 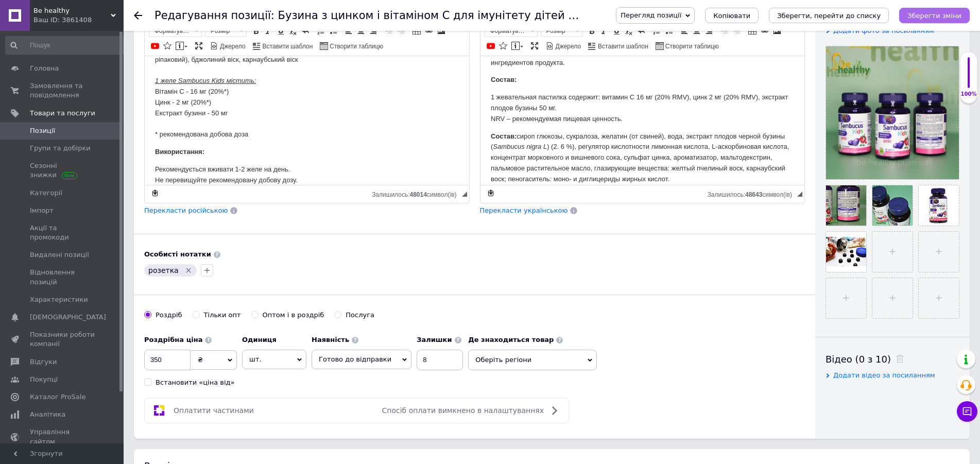 I want to click on h1: Редагування позиції: Бузина з цинком і вітаміном С для імунітету дітей Самбукус Кідс (Sambucus Ki..., so click(x=562, y=15).